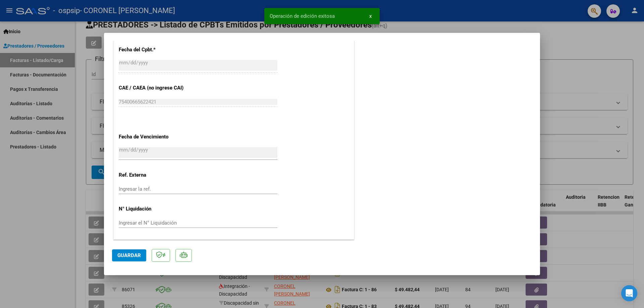  I want to click on button: Guardar, so click(129, 255).